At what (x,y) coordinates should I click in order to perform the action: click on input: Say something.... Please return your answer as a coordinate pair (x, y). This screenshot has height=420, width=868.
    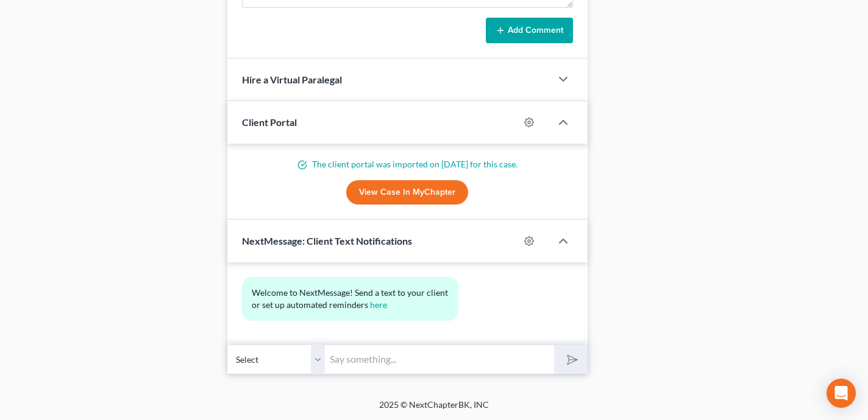
    Looking at the image, I should click on (439, 359).